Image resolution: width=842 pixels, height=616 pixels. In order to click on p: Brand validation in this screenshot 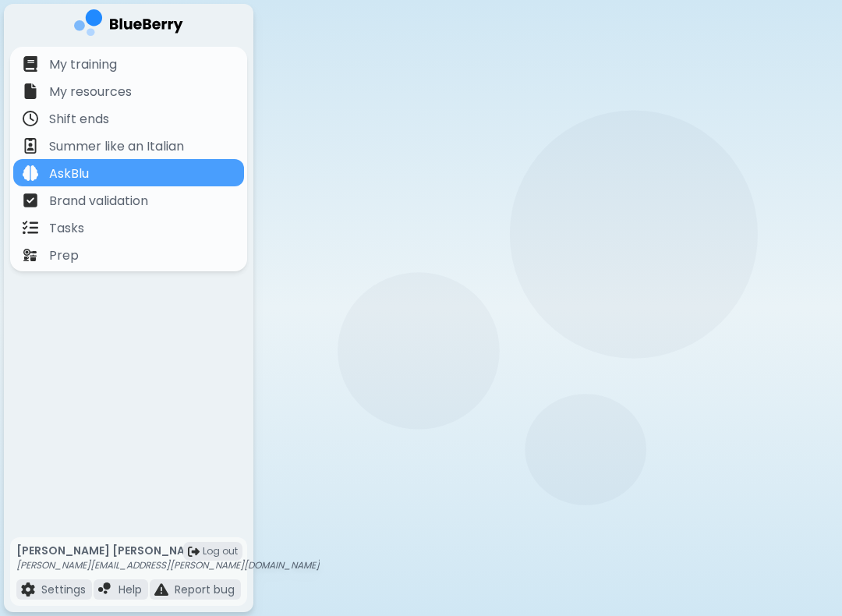, I will do `click(98, 201)`.